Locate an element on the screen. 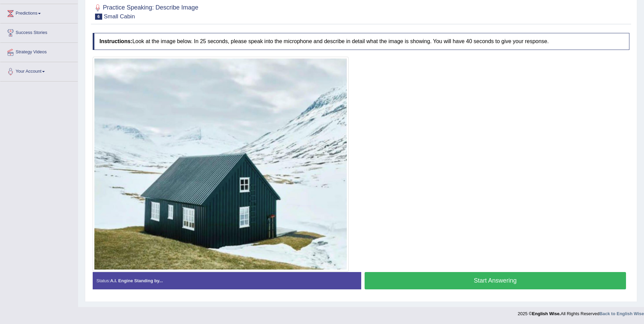  a: Predictions is located at coordinates (39, 13).